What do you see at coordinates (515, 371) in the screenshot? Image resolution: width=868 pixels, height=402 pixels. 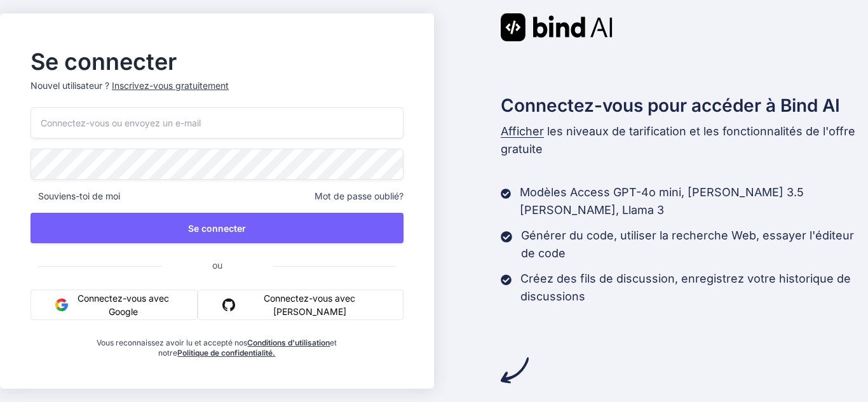 I see `img: flèche` at bounding box center [515, 371].